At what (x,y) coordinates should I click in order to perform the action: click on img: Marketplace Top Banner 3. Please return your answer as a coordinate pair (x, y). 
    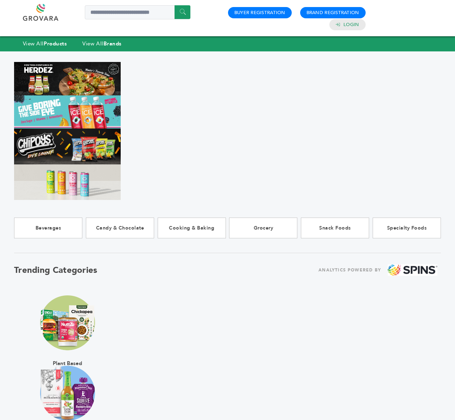
    Looking at the image, I should click on (67, 146).